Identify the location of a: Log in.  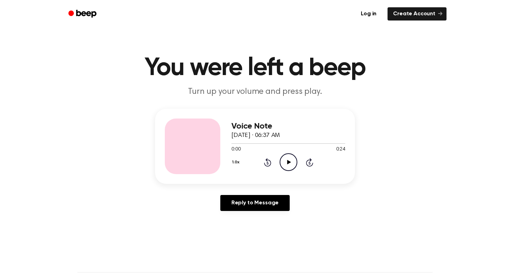
(369, 14).